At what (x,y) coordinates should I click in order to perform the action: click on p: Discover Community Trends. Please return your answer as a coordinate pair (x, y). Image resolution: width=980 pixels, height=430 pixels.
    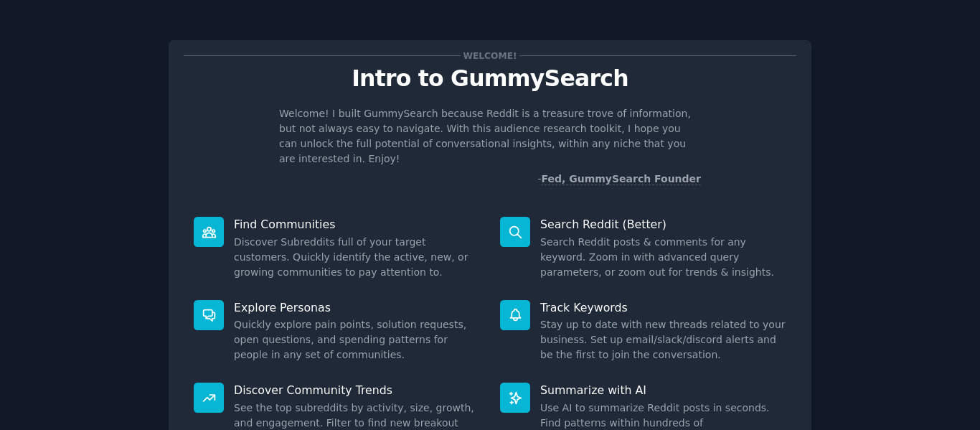
    Looking at the image, I should click on (357, 390).